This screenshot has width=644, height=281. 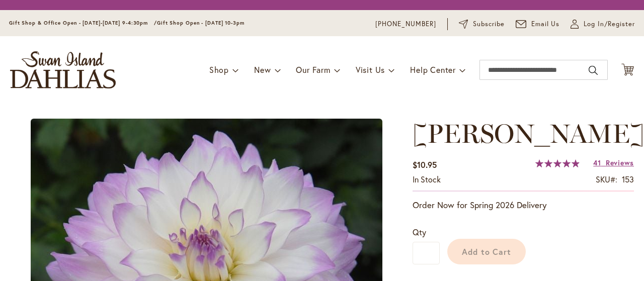 What do you see at coordinates (425, 164) in the screenshot?
I see `span: $10.95` at bounding box center [425, 164].